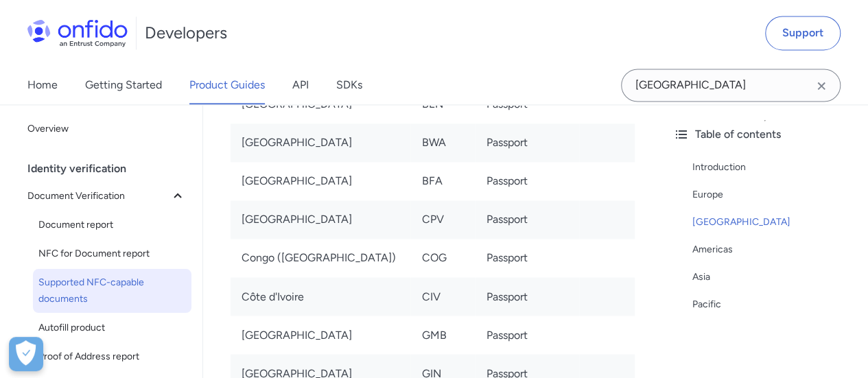 The height and width of the screenshot is (378, 868). Describe the element at coordinates (443, 296) in the screenshot. I see `td: CIV` at that location.